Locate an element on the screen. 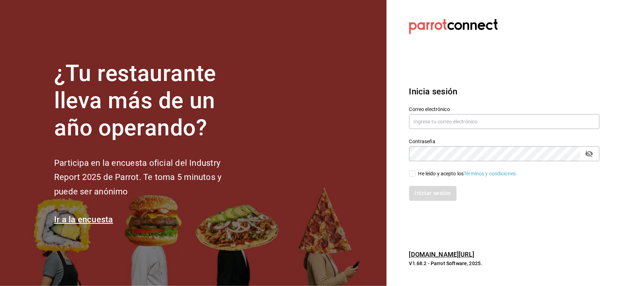  input: Ingresa tu correo electrónico is located at coordinates (505, 122).